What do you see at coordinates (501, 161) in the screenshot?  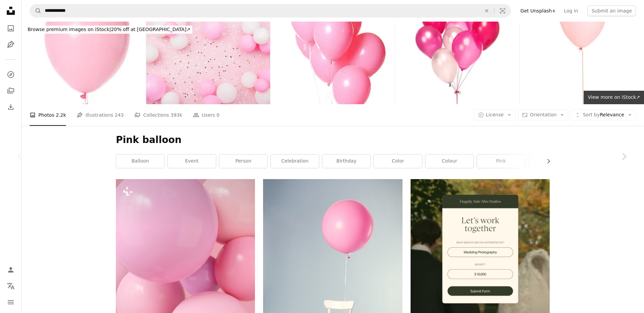 I see `a: pink` at bounding box center [501, 161].